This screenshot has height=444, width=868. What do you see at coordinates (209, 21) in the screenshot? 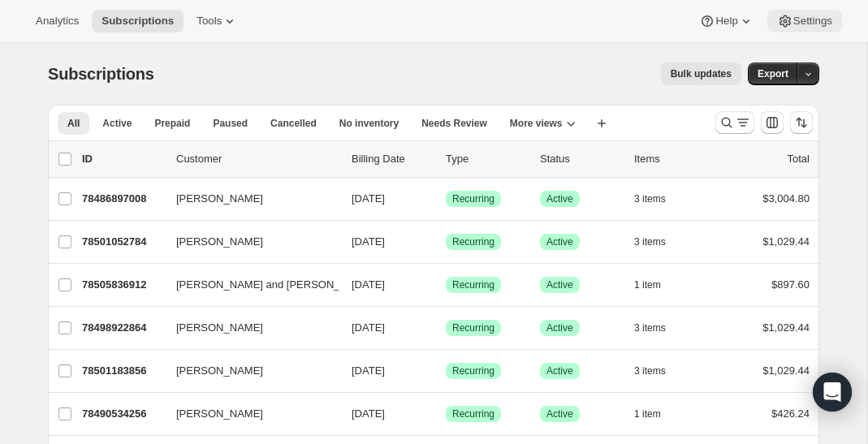
I see `span: Tools` at bounding box center [209, 21].